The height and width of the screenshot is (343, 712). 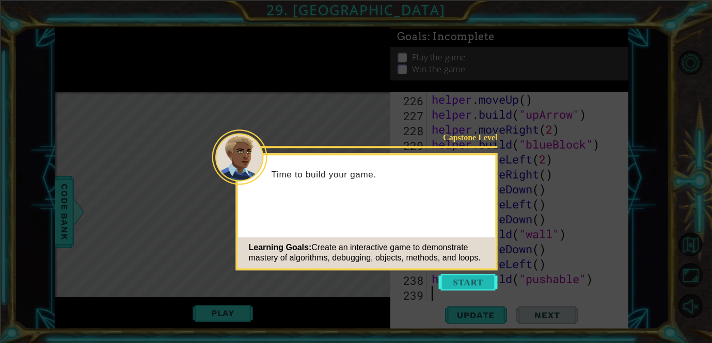 What do you see at coordinates (356, 37) in the screenshot?
I see `div: Delete` at bounding box center [356, 37].